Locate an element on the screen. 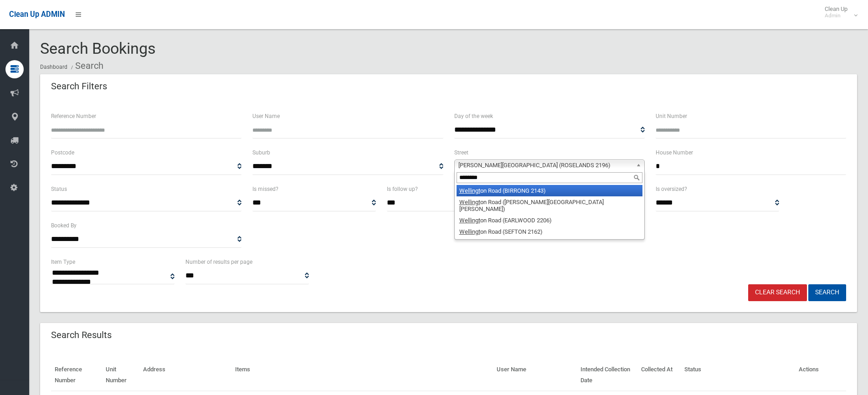  li: Search is located at coordinates (86, 66).